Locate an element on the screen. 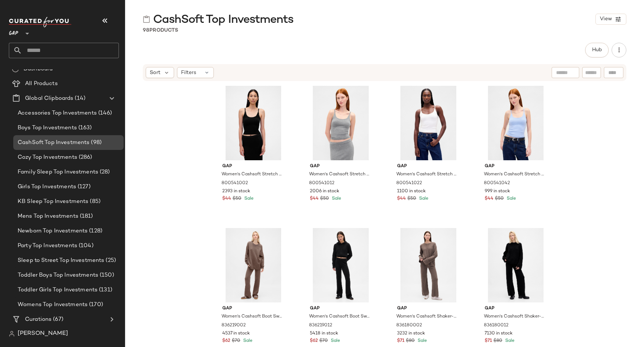 Image resolution: width=644 pixels, height=347 pixels. span: 4537 in stock is located at coordinates (236, 334).